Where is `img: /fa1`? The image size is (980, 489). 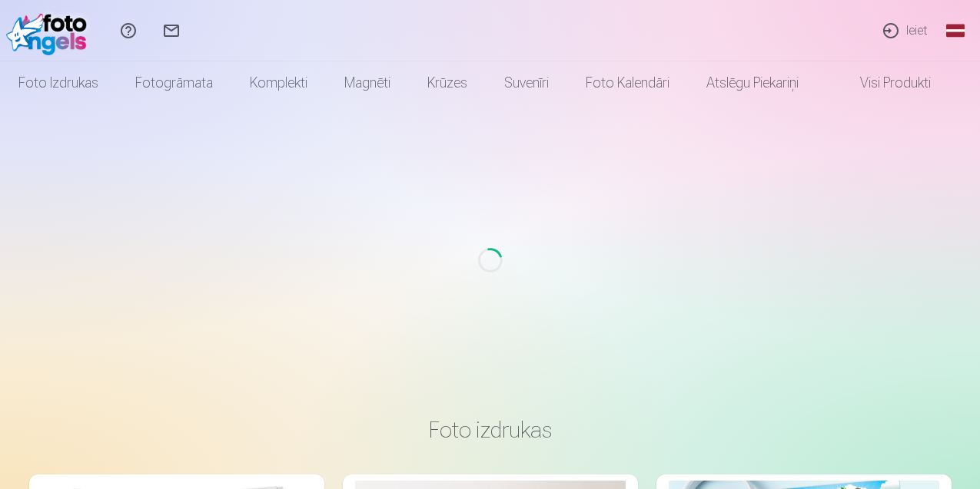 img: /fa1 is located at coordinates (50, 31).